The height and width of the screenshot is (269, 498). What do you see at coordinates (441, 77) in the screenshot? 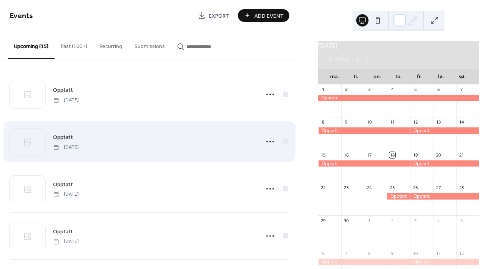
I see `div: lø.` at bounding box center [441, 77].